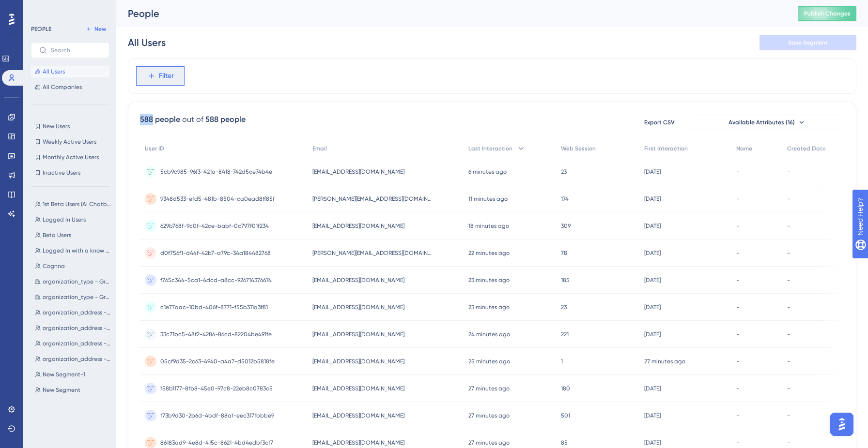  I want to click on span: All Companies, so click(62, 88).